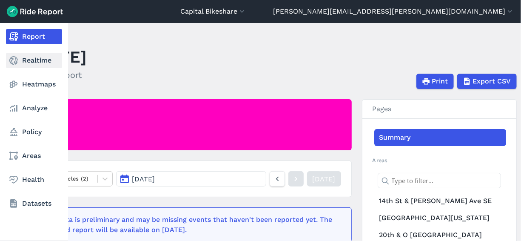 The height and width of the screenshot is (241, 521). Describe the element at coordinates (439, 109) in the screenshot. I see `h3: Pages` at that location.